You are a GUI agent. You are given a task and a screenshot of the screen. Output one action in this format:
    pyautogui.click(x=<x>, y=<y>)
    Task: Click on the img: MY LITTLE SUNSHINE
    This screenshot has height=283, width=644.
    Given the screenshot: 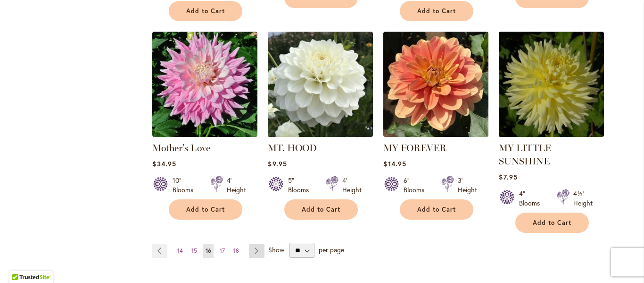 What is the action you would take?
    pyautogui.click(x=551, y=84)
    